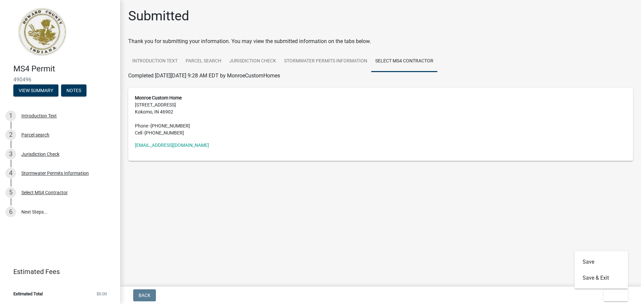 Image resolution: width=641 pixels, height=304 pixels. I want to click on img: Howard County, Indiana, so click(42, 32).